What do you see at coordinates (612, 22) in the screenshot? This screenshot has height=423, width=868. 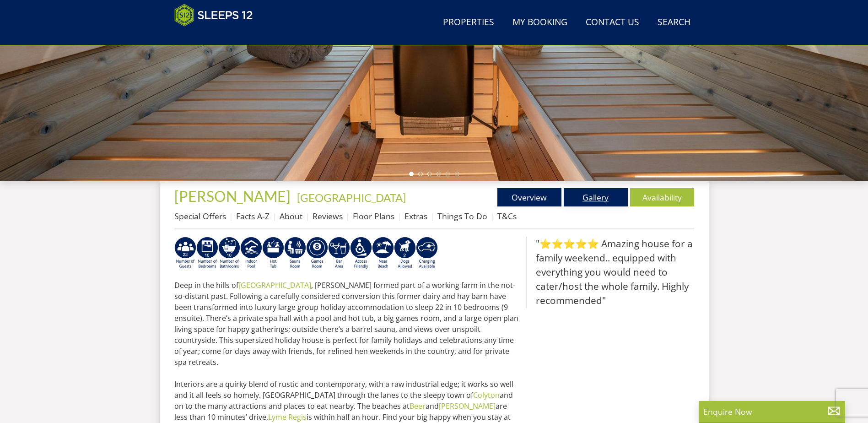 I see `a: Contact Us` at bounding box center [612, 22].